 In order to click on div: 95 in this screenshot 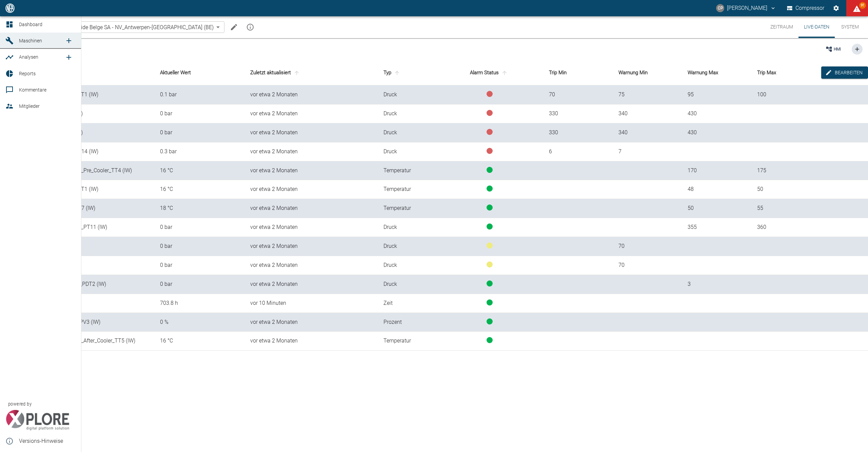, I will do `click(716, 94)`.